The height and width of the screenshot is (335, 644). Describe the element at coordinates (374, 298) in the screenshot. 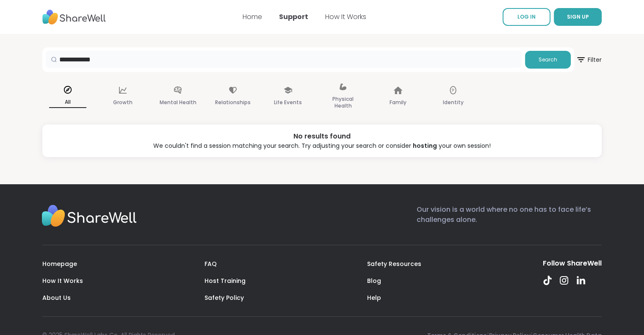

I see `a: Help` at that location.